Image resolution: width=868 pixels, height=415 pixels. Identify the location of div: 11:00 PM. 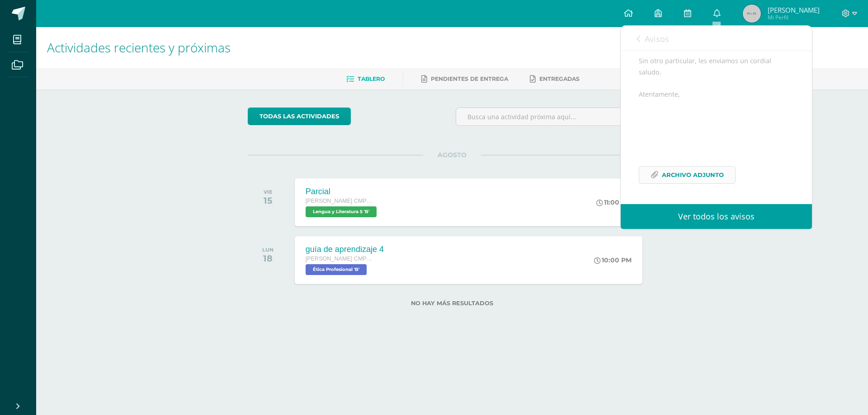
(614, 202).